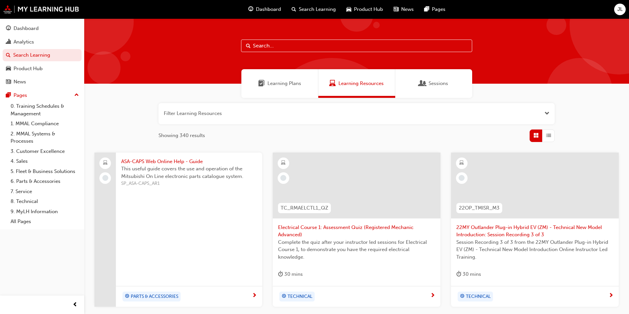 The width and height of the screenshot is (629, 314). What do you see at coordinates (189, 173) in the screenshot?
I see `span: This useful guide covers the use and operation of the Mitsubishi On Line electronic parts catalog...` at bounding box center [189, 173].